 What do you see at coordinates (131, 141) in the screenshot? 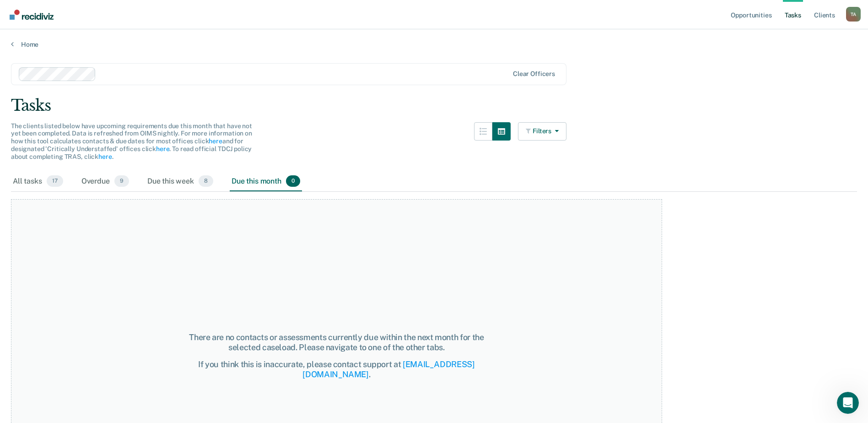
I see `span: The clients listed below have upcoming requirements due this month that have not yet been complet...` at bounding box center [131, 141].